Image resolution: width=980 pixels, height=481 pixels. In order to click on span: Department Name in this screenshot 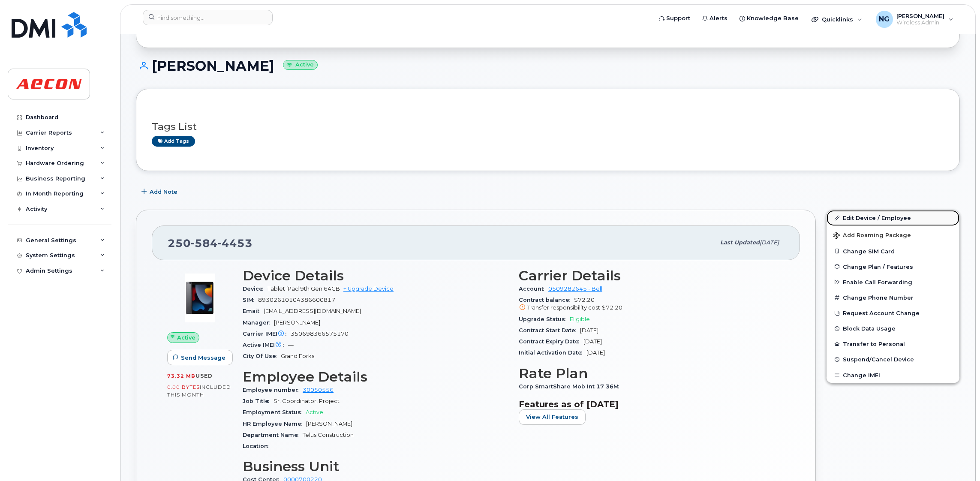, I will do `click(272, 435)`.